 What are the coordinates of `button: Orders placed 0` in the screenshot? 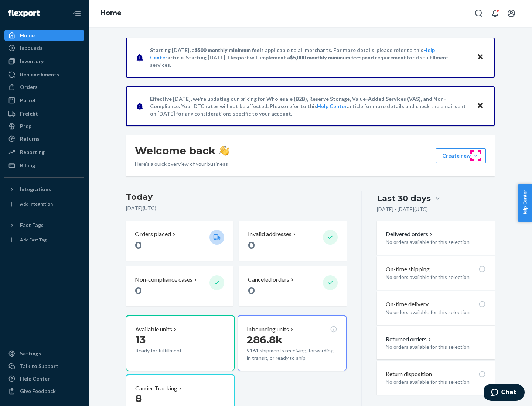 It's located at (179, 241).